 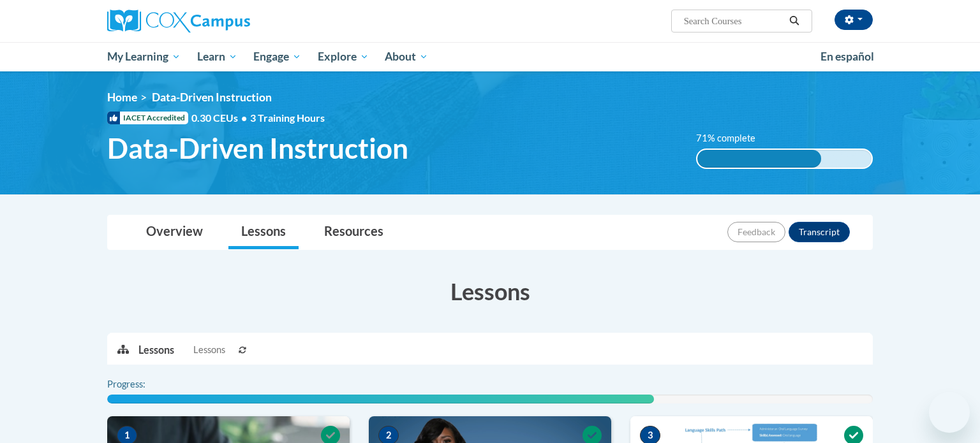 What do you see at coordinates (406, 57) in the screenshot?
I see `span: About` at bounding box center [406, 57].